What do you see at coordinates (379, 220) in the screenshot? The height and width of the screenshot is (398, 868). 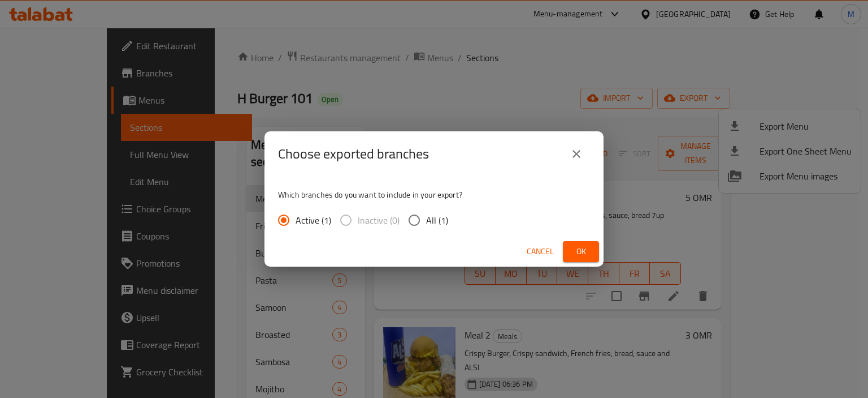 I see `span: Inactive (0)` at bounding box center [379, 220].